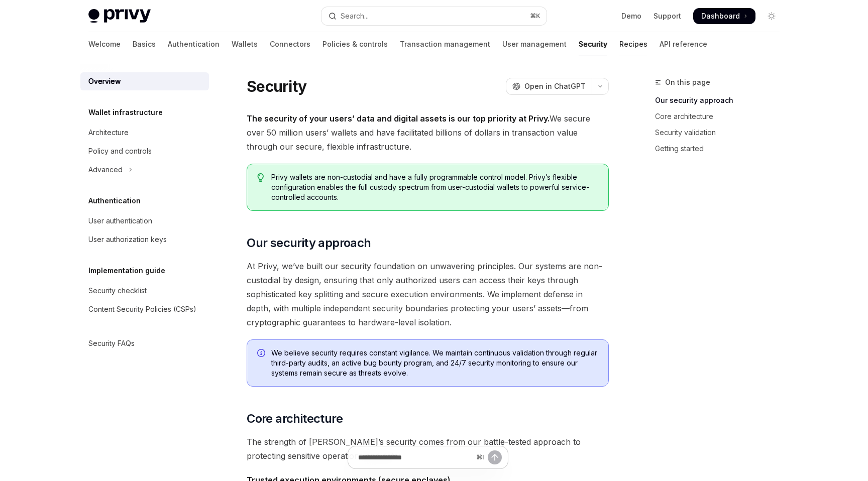  I want to click on input: Ask a question..., so click(415, 457).